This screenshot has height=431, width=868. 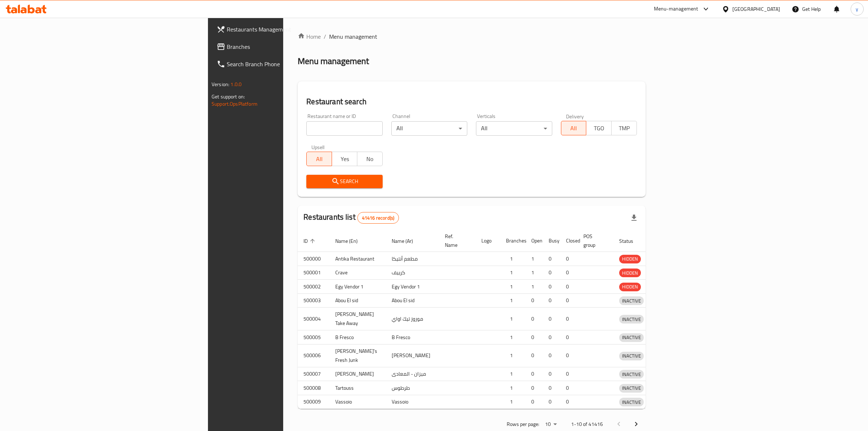 What do you see at coordinates (551, 425) in the screenshot?
I see `div: Rows per page:` at bounding box center [551, 425].